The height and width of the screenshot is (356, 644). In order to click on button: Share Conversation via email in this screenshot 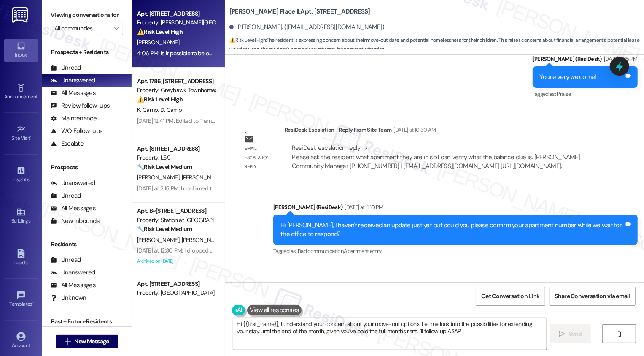, I will do `click(593, 296)`.